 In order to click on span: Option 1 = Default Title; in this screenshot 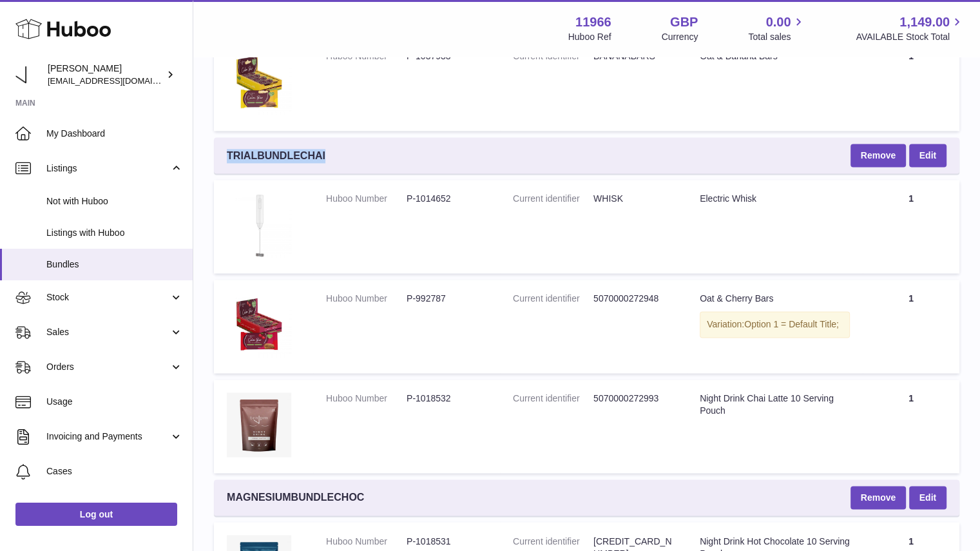, I will do `click(792, 324)`.